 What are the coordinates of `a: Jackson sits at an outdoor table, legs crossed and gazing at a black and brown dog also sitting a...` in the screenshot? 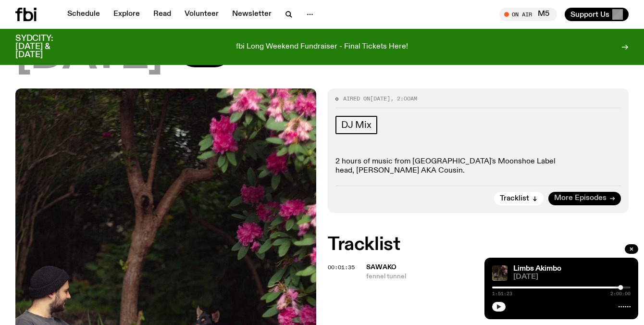 It's located at (500, 273).